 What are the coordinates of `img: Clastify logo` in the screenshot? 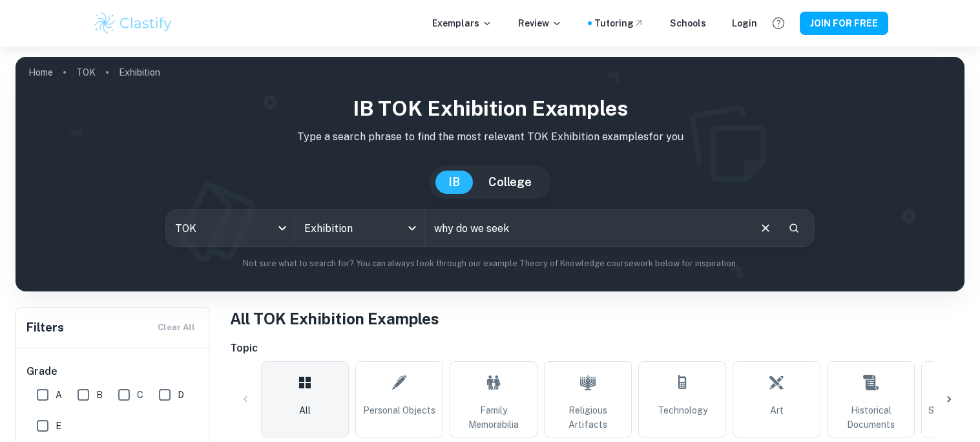 It's located at (133, 24).